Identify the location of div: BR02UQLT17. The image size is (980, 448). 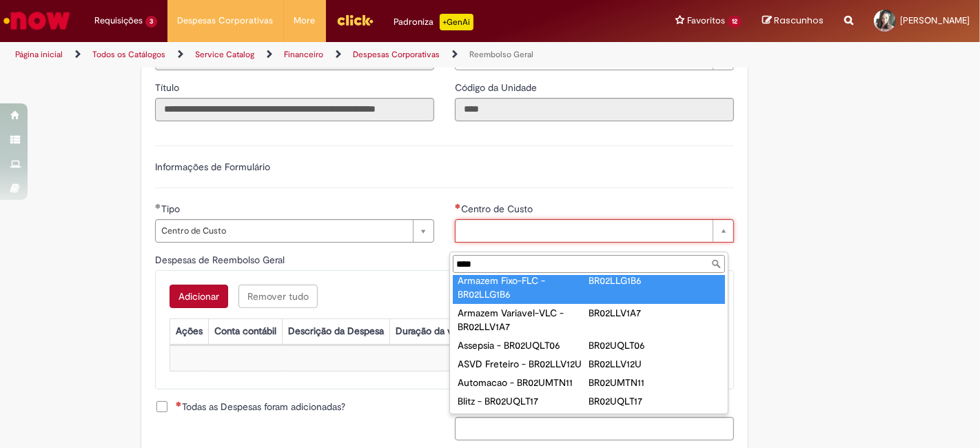
(654, 401).